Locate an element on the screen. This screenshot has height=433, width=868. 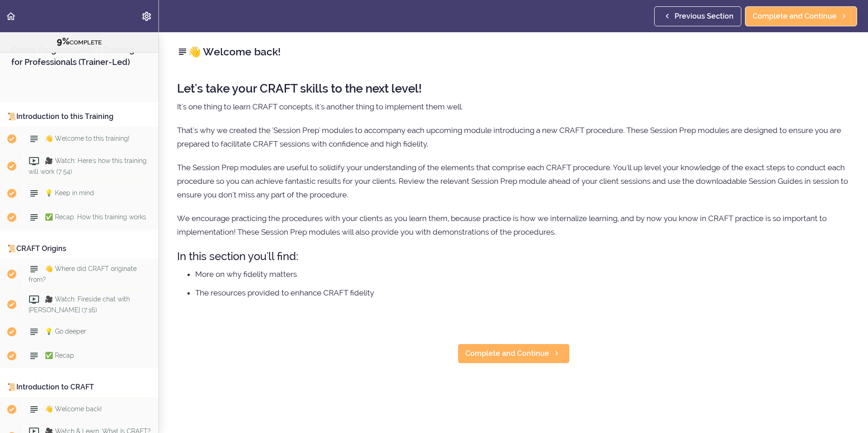
span: 👋 Welcome to this training! is located at coordinates (87, 139).